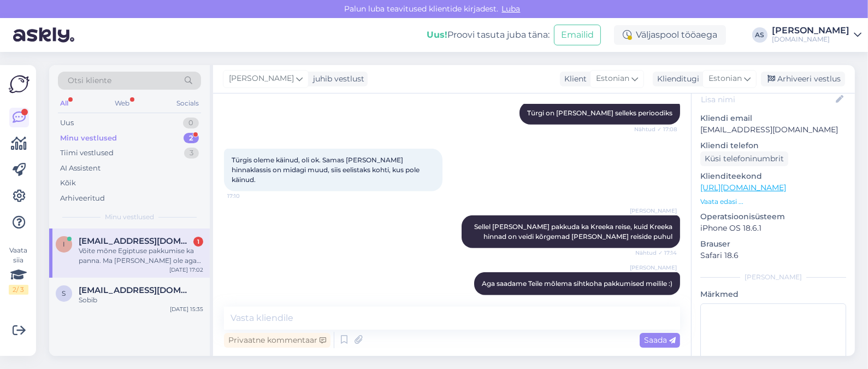 This screenshot has height=369, width=868. I want to click on span: 17:10, so click(248, 195).